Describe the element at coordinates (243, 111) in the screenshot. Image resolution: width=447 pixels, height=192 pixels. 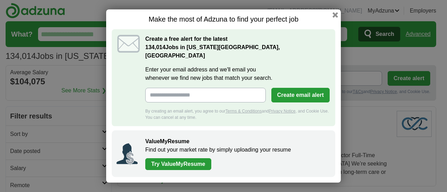
I see `a: Terms & Conditions` at that location.